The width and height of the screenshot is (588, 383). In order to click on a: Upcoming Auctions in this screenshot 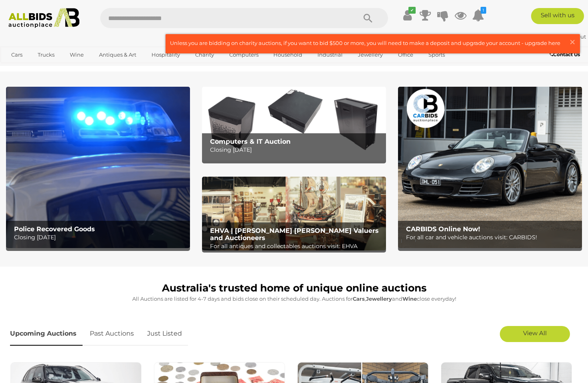, I will do `click(46, 333)`.